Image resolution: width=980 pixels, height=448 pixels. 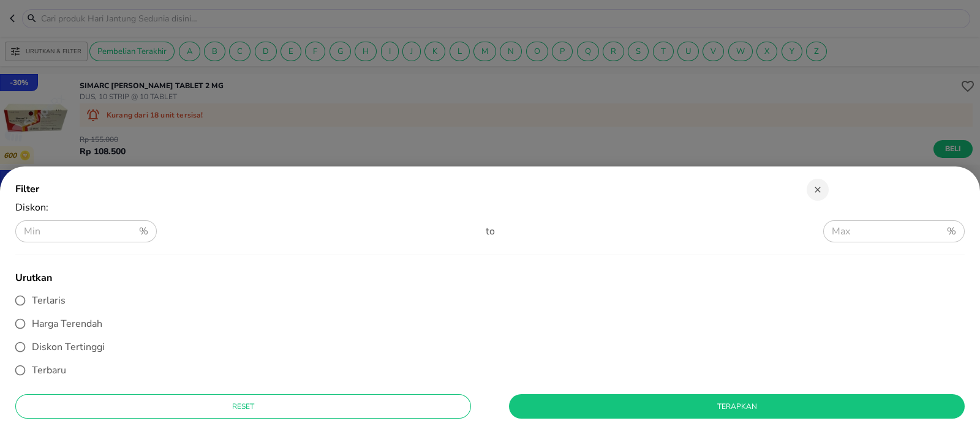 I want to click on span: Terapkan, so click(x=737, y=406).